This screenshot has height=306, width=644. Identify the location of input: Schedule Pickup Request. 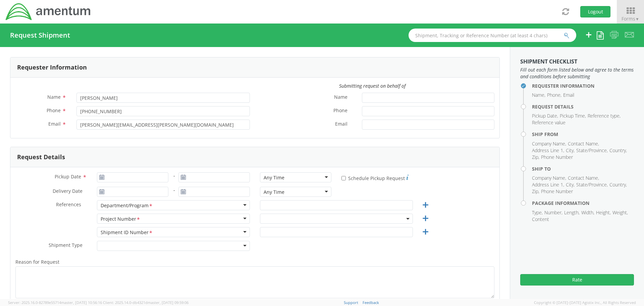
(344, 178).